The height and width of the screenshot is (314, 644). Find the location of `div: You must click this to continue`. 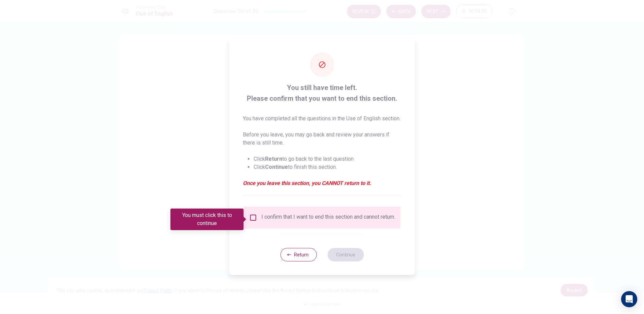

div: You must click this to continue is located at coordinates (206, 219).